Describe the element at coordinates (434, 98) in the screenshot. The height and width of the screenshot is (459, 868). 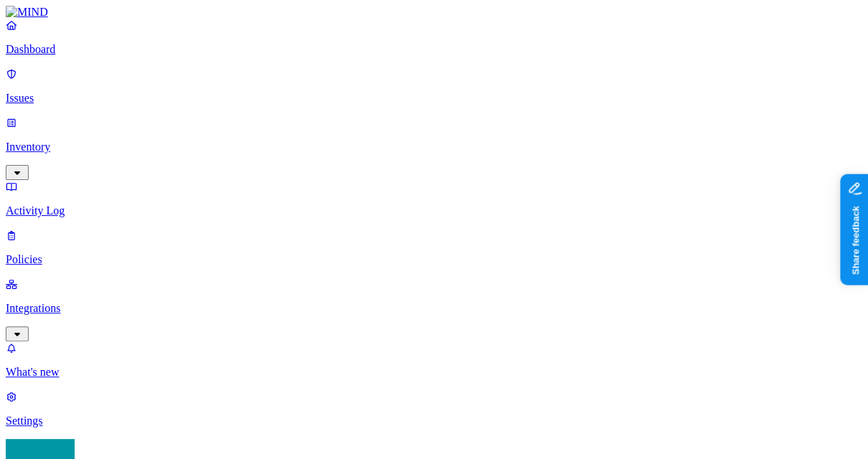
I see `p: Issues` at that location.